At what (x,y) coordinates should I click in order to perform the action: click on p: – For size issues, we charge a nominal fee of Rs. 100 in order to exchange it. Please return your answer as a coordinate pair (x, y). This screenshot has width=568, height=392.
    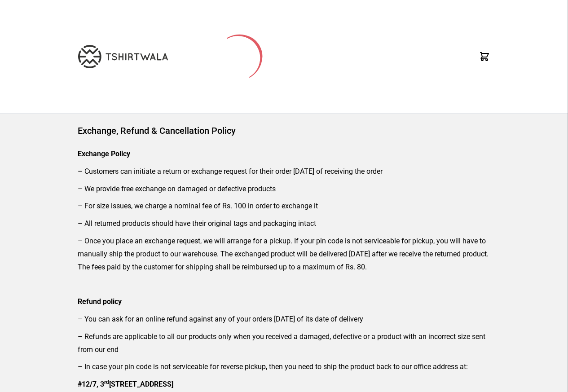
    Looking at the image, I should click on (284, 206).